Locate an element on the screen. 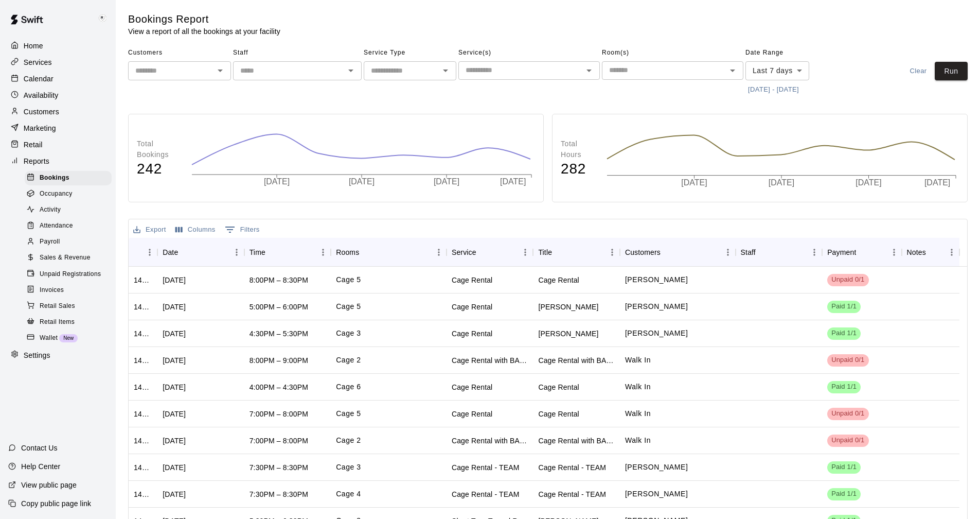 This screenshot has height=519, width=980. span: Occupancy is located at coordinates (56, 194).